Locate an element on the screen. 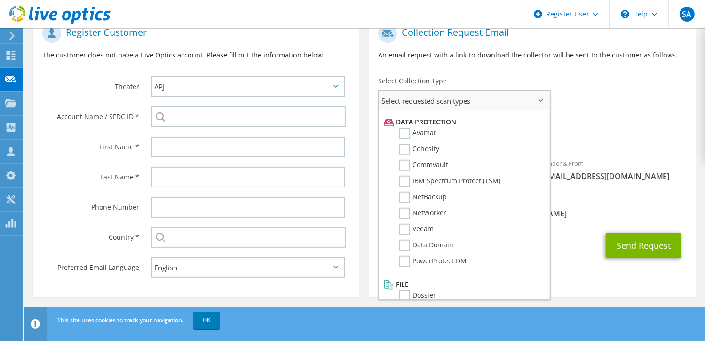 Image resolution: width=705 pixels, height=341 pixels. span: Select requested scan types is located at coordinates (464, 101).